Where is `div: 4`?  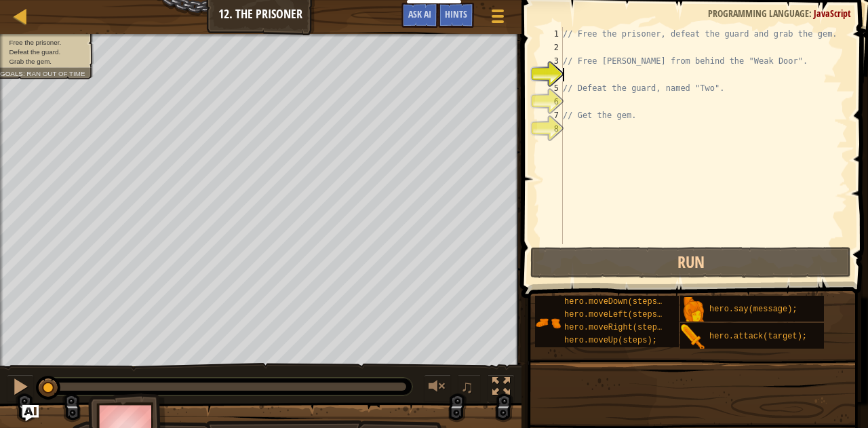
div: 4 is located at coordinates (551, 74).